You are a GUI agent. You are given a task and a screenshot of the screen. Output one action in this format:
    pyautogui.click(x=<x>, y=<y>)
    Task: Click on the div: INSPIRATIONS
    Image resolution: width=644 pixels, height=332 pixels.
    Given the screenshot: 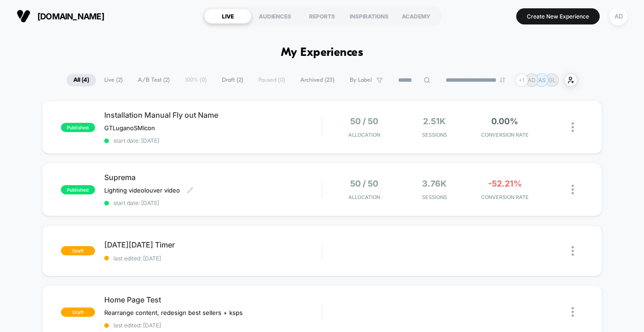 What is the action you would take?
    pyautogui.click(x=369, y=16)
    